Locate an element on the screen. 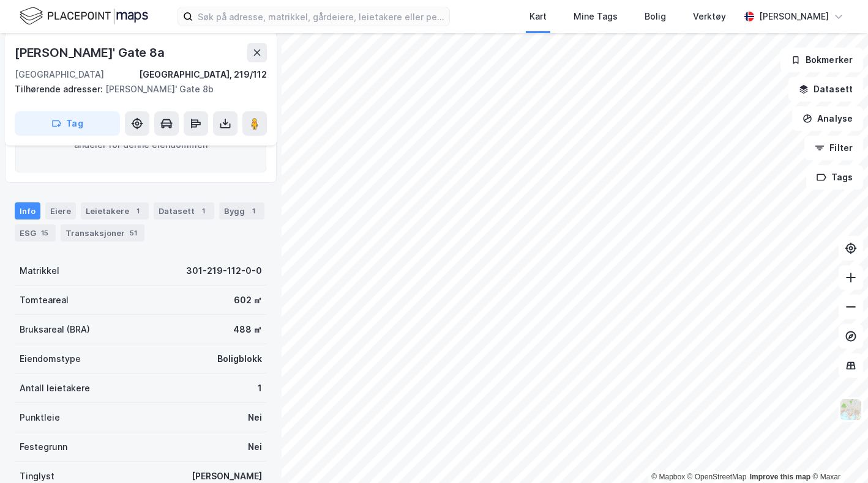  div: Festegrunn is located at coordinates (43, 447).